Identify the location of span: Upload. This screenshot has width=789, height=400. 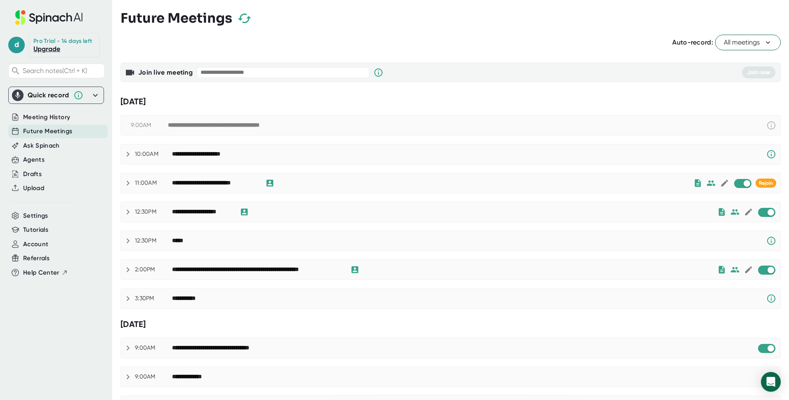
(33, 188).